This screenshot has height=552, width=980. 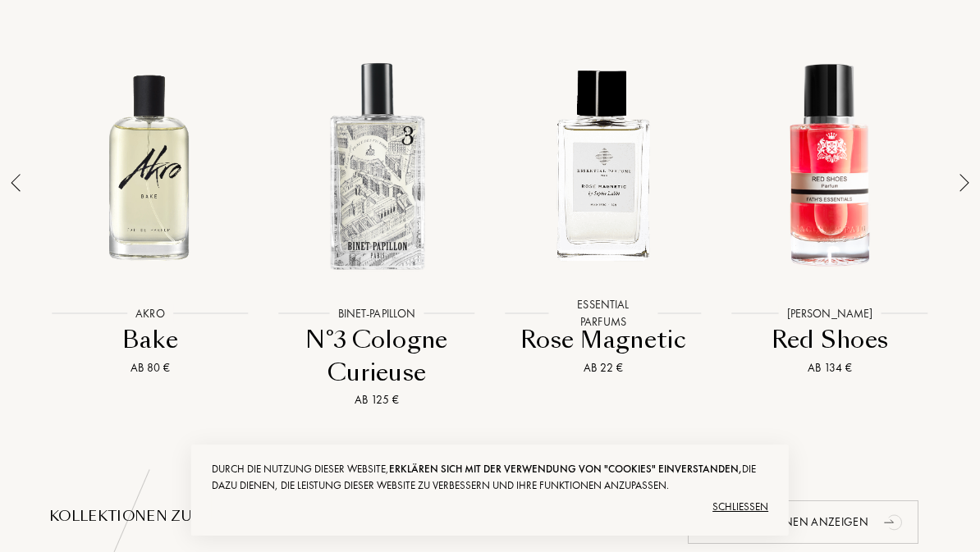 What do you see at coordinates (150, 367) in the screenshot?
I see `div: Ab 80 €` at bounding box center [150, 367].